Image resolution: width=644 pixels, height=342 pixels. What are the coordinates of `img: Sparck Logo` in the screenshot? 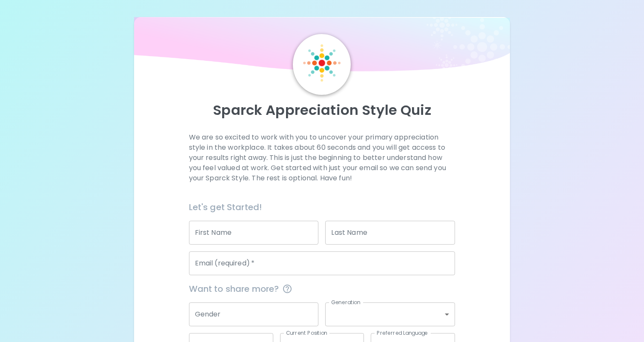 It's located at (322, 63).